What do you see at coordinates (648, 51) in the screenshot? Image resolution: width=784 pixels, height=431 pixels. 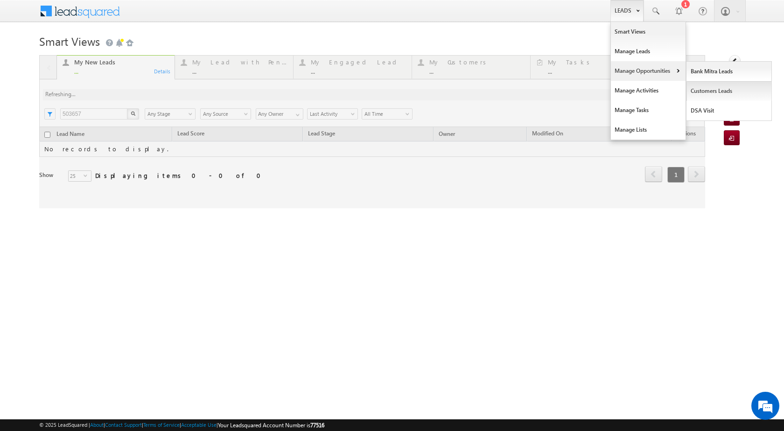 I see `a: Manage Leads` at bounding box center [648, 51].